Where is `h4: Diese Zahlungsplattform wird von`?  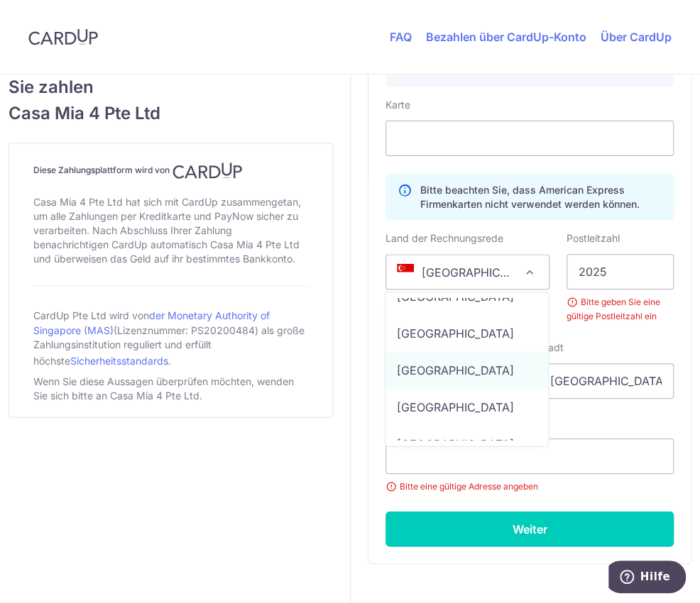 h4: Diese Zahlungsplattform wird von is located at coordinates (171, 171).